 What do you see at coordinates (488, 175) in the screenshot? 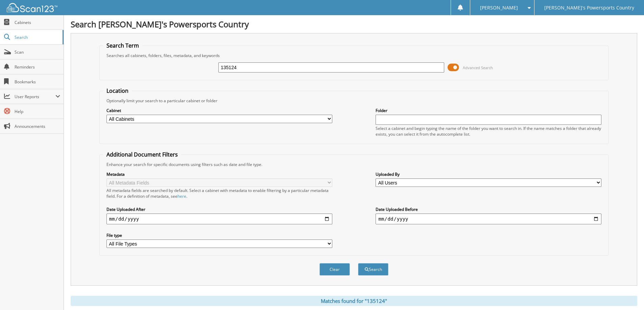
I see `label: Uploaded By` at bounding box center [488, 175].